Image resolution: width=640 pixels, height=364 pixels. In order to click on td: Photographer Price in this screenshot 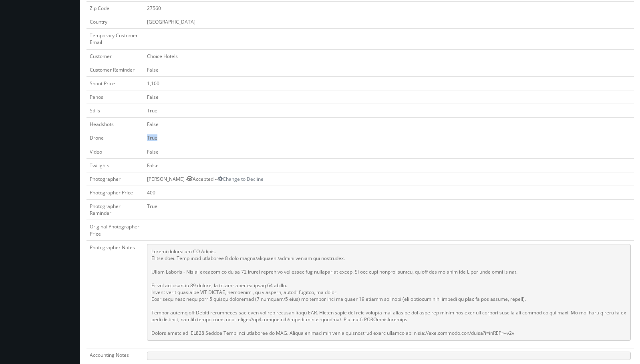, I will do `click(115, 192)`.